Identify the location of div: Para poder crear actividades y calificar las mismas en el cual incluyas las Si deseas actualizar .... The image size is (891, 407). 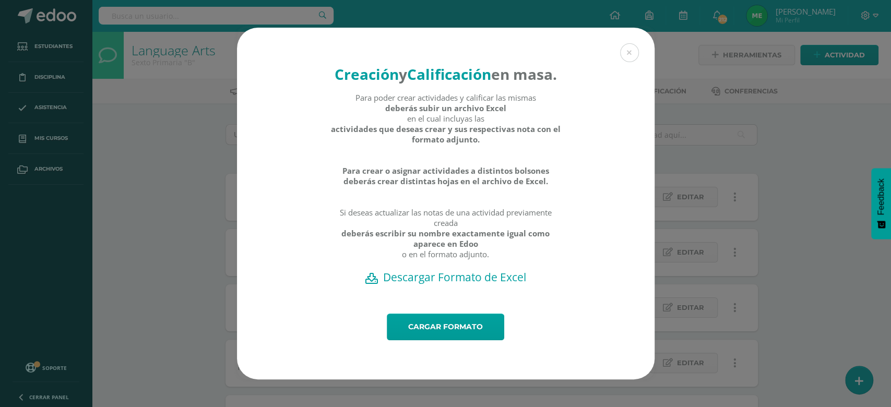
(445, 181).